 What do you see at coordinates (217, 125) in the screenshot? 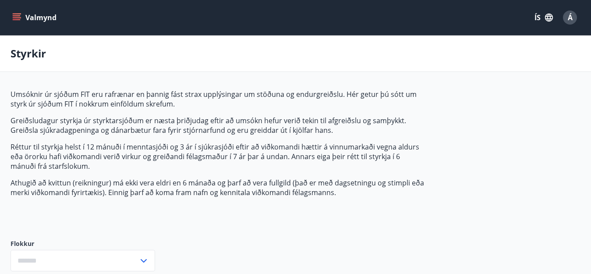
I see `p: Greiðsludagur styrkja úr styrktarsjóðum er næsta þriðjudag eftir að umsókn hefur verið tekin til ...` at bounding box center [217, 125].